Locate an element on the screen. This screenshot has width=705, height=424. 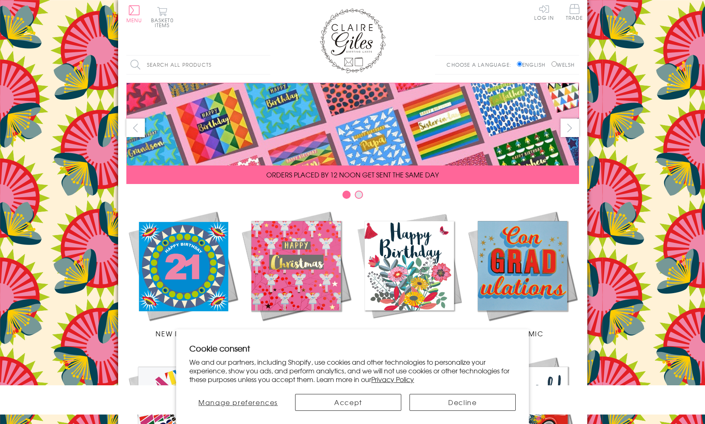
button: next is located at coordinates (570, 128).